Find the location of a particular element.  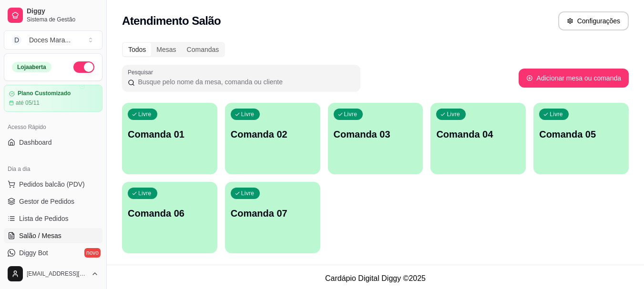

button: LivreComanda 03 is located at coordinates (375, 138).